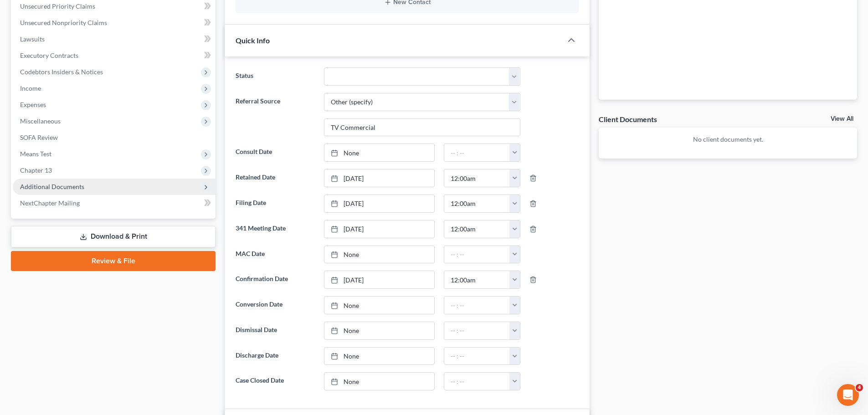 This screenshot has height=415, width=868. What do you see at coordinates (61, 72) in the screenshot?
I see `span: Codebtors Insiders & Notices` at bounding box center [61, 72].